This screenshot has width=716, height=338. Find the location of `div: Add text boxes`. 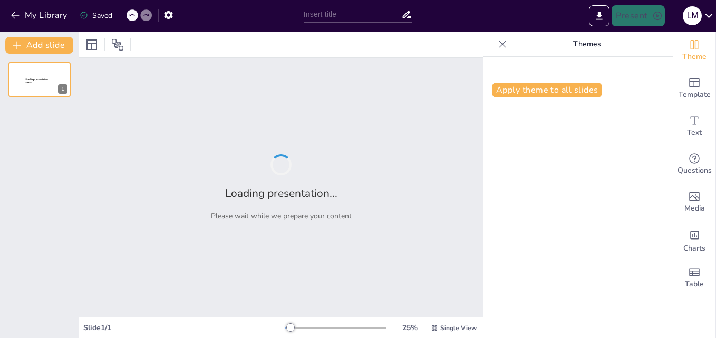

div: Add text boxes is located at coordinates (694, 127).